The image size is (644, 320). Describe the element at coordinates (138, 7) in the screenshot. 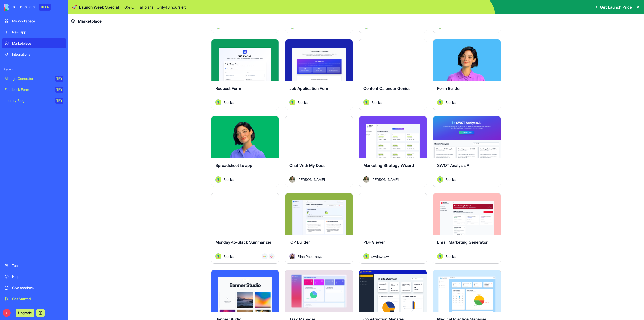

I see `p: - 10 % OFF all plans.` at that location.